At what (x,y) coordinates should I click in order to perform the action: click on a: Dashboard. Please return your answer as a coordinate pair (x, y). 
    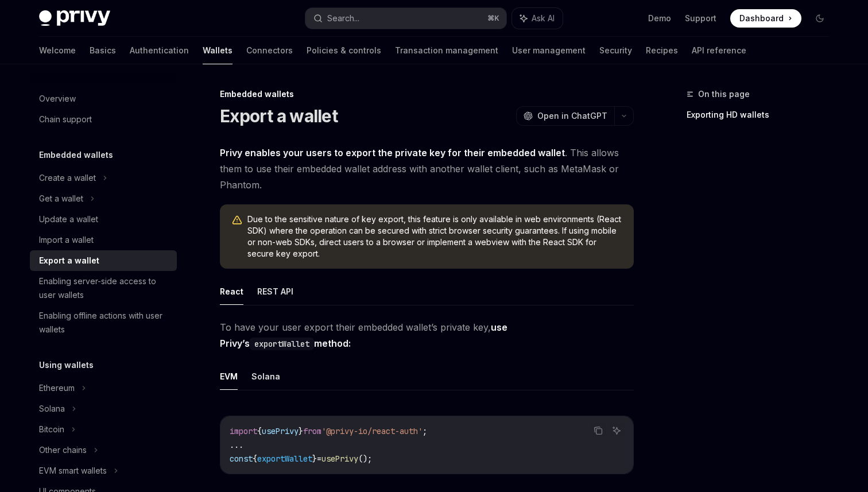
    Looking at the image, I should click on (766, 19).